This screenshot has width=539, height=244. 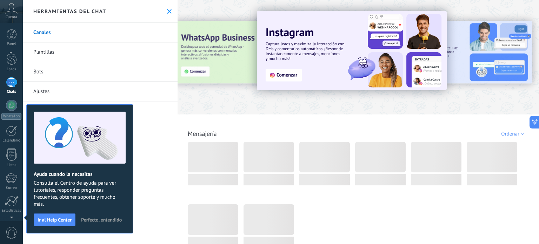 I want to click on img: Slide 2, so click(x=457, y=52).